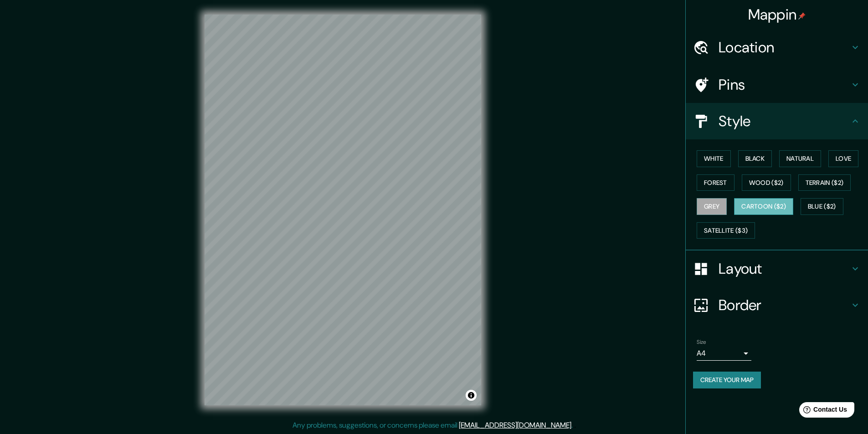 This screenshot has height=434, width=868. Describe the element at coordinates (822, 206) in the screenshot. I see `button: Blue ($2)` at that location.